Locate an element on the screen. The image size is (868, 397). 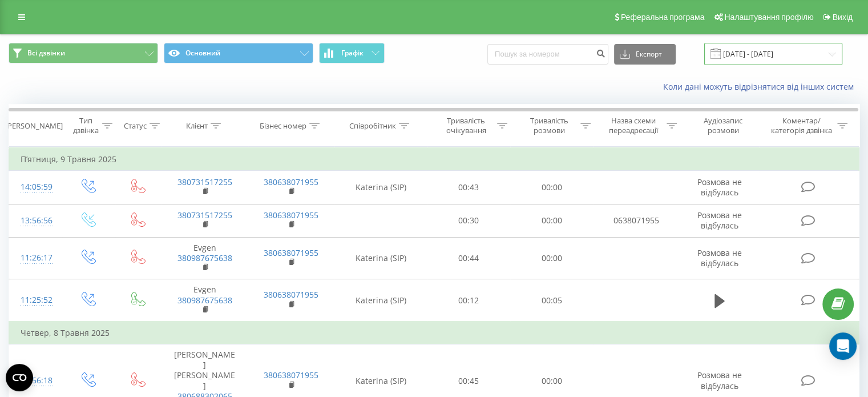
span: Реферальна програма is located at coordinates (663, 17).